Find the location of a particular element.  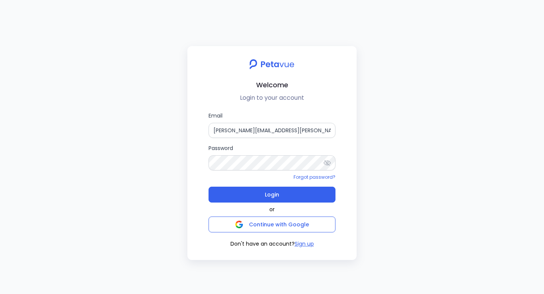

span: Don't have an account? is located at coordinates (263, 244).